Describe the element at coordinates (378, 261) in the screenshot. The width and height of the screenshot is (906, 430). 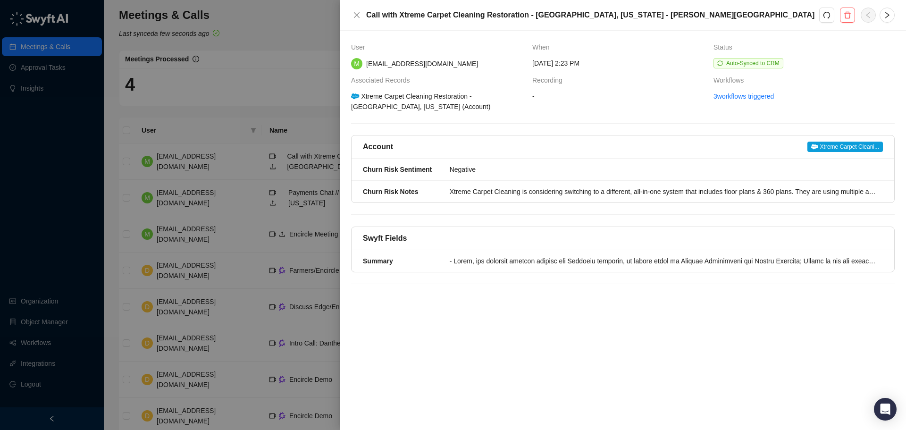
I see `strong: Summary` at that location.